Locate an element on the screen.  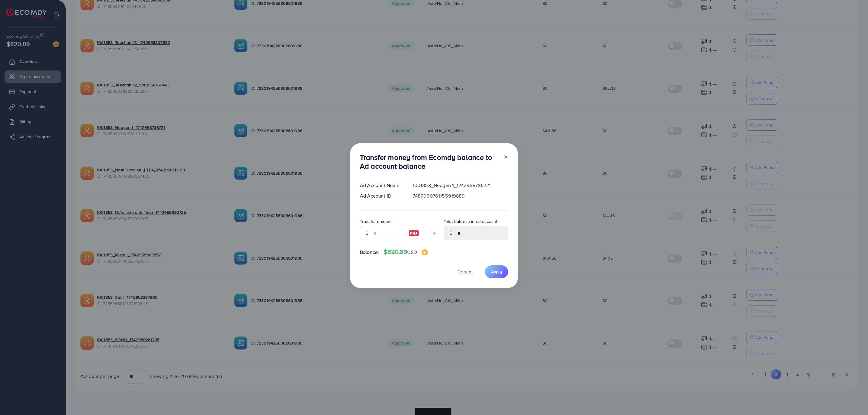
h3: Transfer money from Ecomdy balance to Ad account balance is located at coordinates (429, 162).